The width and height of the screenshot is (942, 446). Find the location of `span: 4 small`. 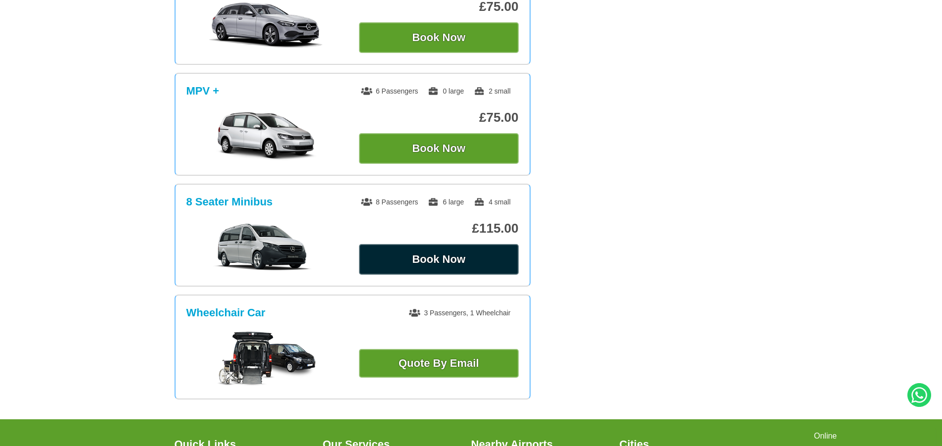

span: 4 small is located at coordinates (492, 202).